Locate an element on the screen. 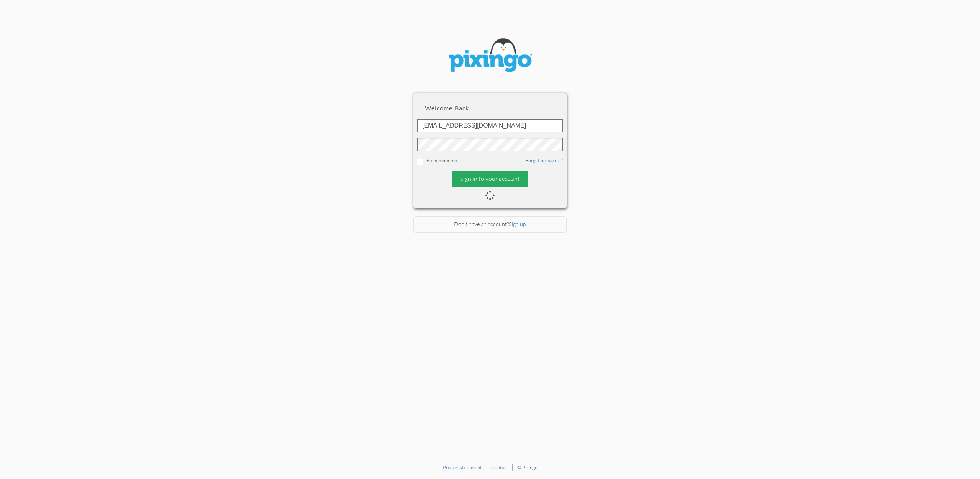 The image size is (980, 479). div: Don't have an account? is located at coordinates (490, 224).